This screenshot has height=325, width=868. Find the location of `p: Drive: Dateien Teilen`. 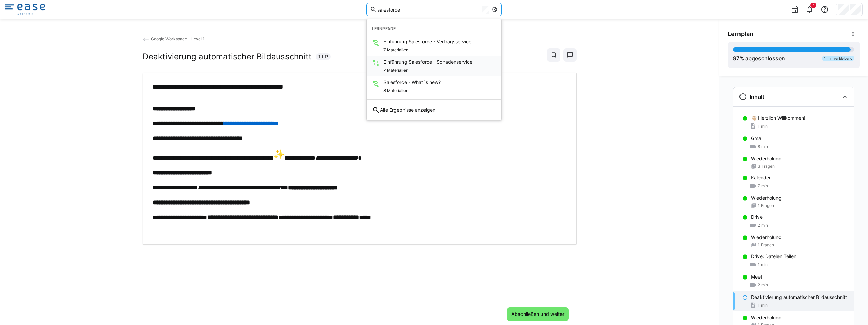

p: Drive: Dateien Teilen is located at coordinates (773, 257).